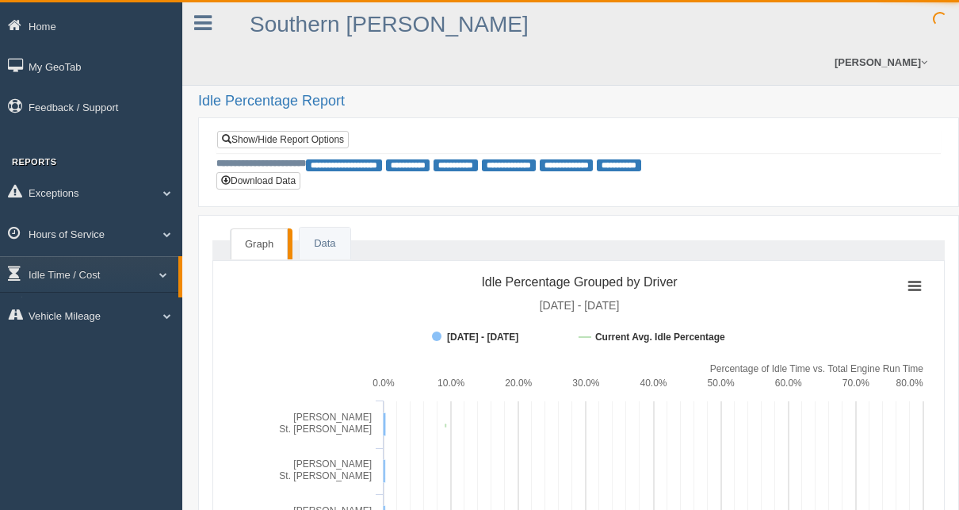 The width and height of the screenshot is (959, 510). What do you see at coordinates (817, 369) in the screenshot?
I see `tspan: Percentage of Idle Time vs. Total Engine Run Time` at bounding box center [817, 369].